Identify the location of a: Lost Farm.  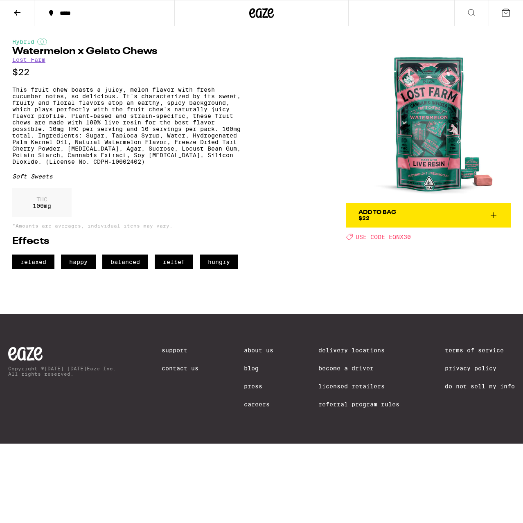
(29, 60).